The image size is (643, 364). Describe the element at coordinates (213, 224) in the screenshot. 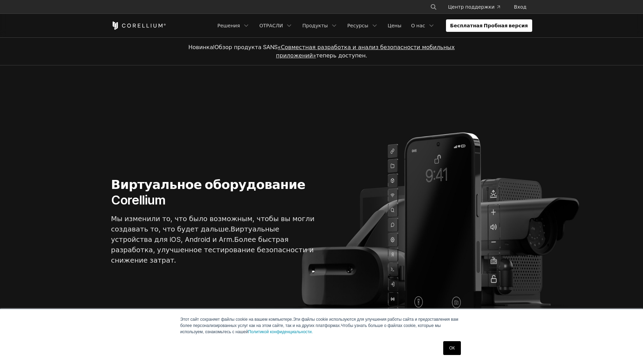

I see `ya-tr-span: Мы изменили то, что было возможным, чтобы вы могли создавать то, что будет дальше.` at that location.